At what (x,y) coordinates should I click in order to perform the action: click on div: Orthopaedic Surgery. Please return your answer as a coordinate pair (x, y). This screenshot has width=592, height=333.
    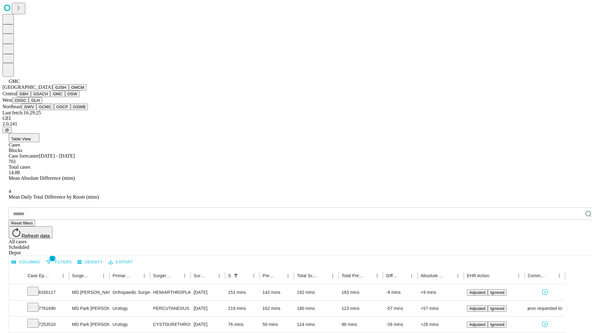
    Looking at the image, I should click on (130, 292).